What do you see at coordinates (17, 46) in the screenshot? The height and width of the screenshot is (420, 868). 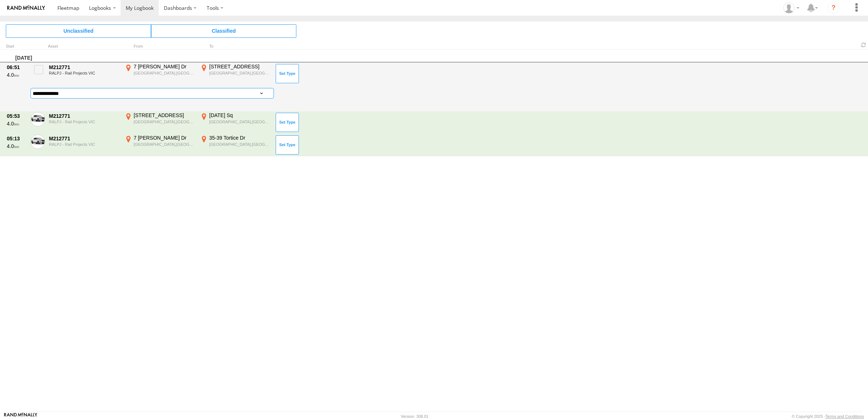 I see `div: Click to Sort` at bounding box center [17, 46].